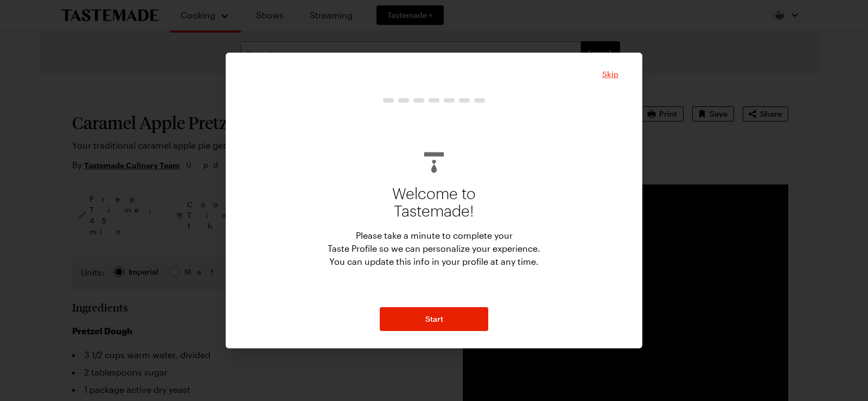 This screenshot has width=868, height=401. I want to click on p: Welcome to Tastemade!, so click(434, 203).